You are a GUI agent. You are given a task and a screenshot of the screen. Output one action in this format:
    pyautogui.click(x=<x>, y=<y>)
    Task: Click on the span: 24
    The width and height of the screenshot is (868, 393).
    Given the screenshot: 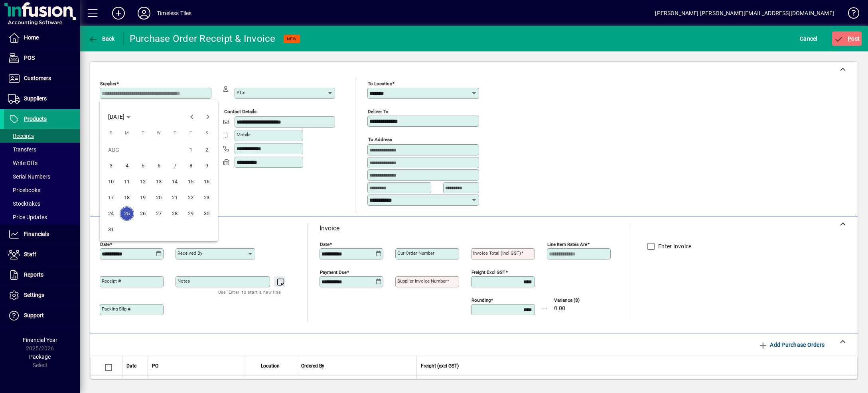 What is the action you would take?
    pyautogui.click(x=111, y=213)
    